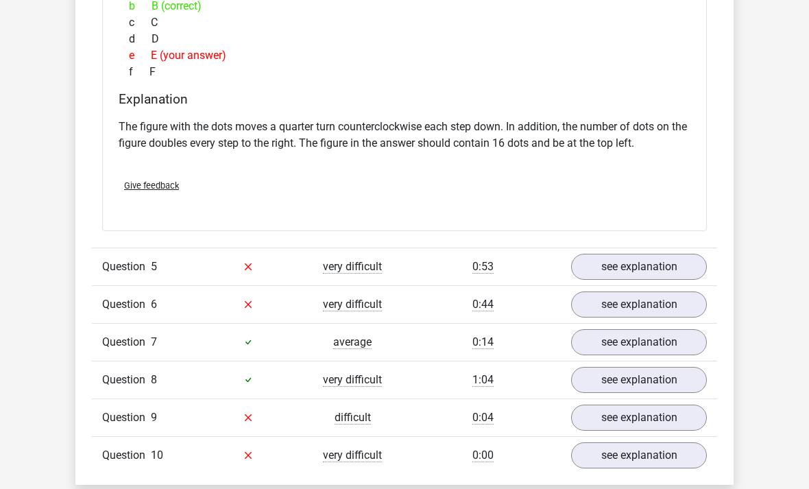  Describe the element at coordinates (154, 266) in the screenshot. I see `span: 5` at that location.